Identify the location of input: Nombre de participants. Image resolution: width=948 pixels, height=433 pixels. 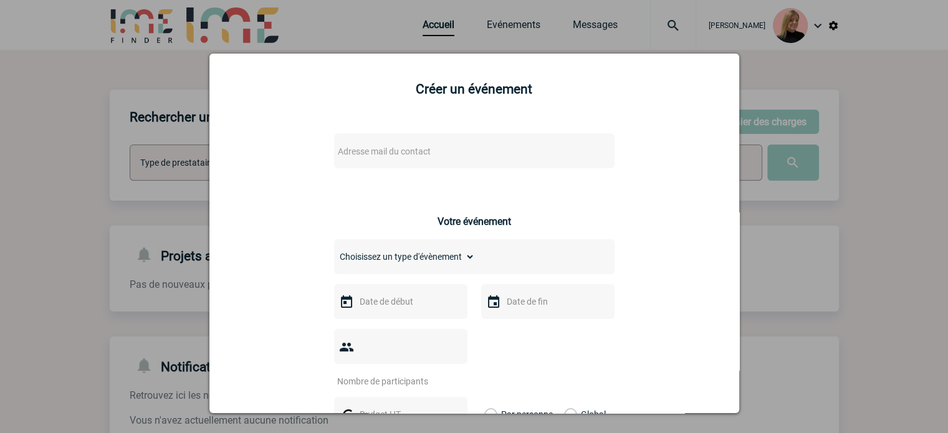
(393, 381).